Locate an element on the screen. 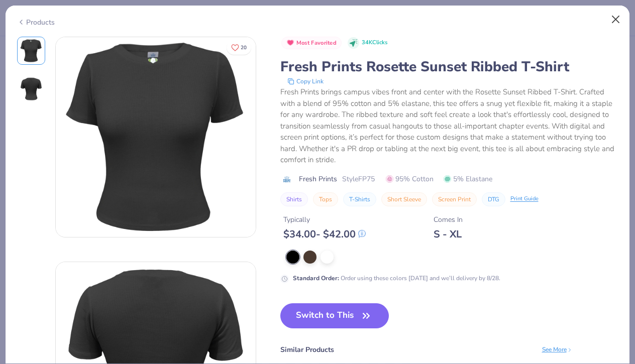  img: Most Favorited sort is located at coordinates (290, 43).